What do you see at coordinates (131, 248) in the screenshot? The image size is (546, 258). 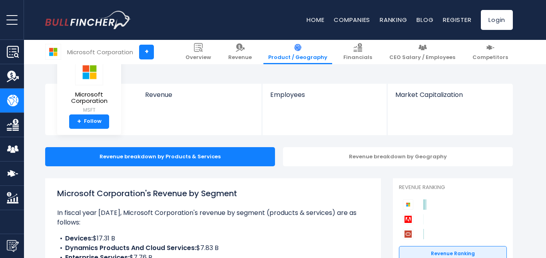 I see `b: Dynamics Products And Cloud Services:` at bounding box center [131, 248].